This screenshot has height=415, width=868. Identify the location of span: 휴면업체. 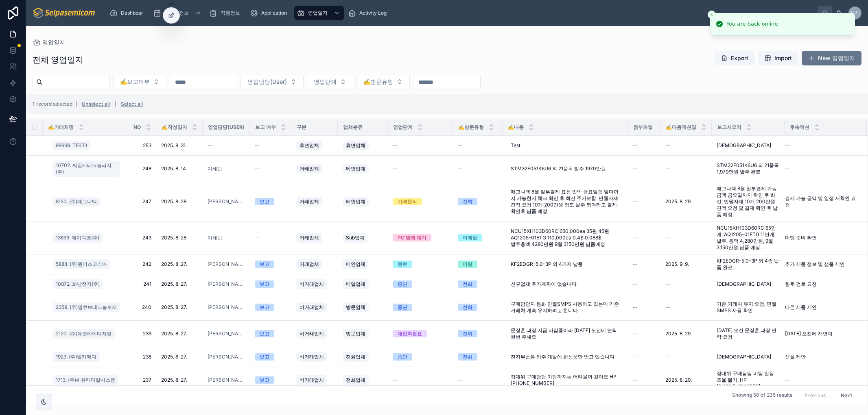
(355, 145).